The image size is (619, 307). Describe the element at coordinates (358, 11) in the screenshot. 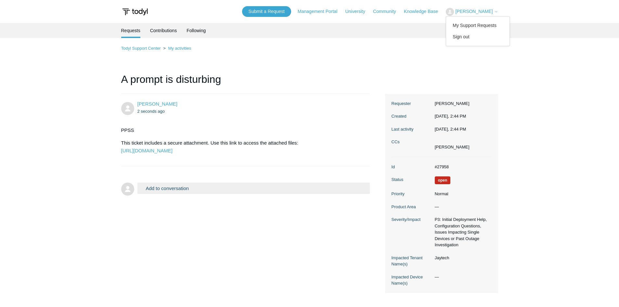

I see `a: University` at that location.